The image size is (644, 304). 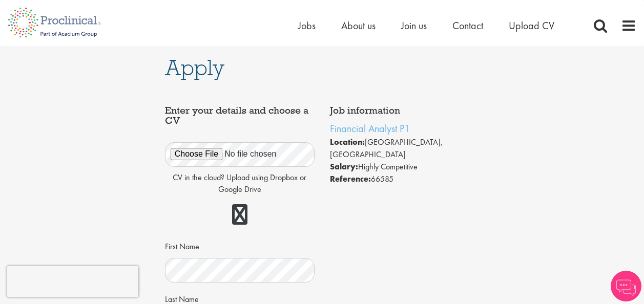 What do you see at coordinates (370, 129) in the screenshot?
I see `a: Financial Analyst P1` at bounding box center [370, 129].